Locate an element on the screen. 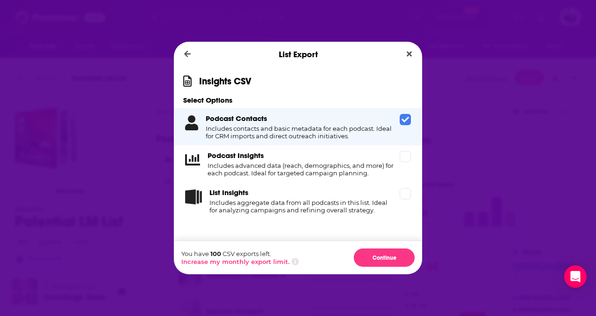  h1: Insights CSV is located at coordinates (225, 81).